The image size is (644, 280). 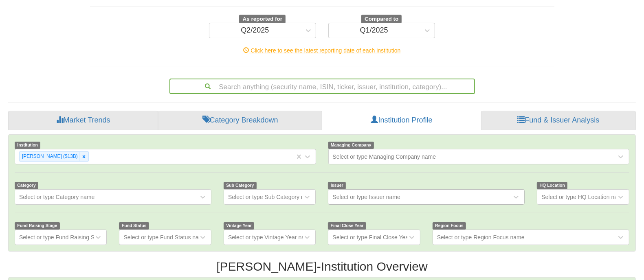 What do you see at coordinates (272, 197) in the screenshot?
I see `div: Select or type Sub Category name` at bounding box center [272, 197].